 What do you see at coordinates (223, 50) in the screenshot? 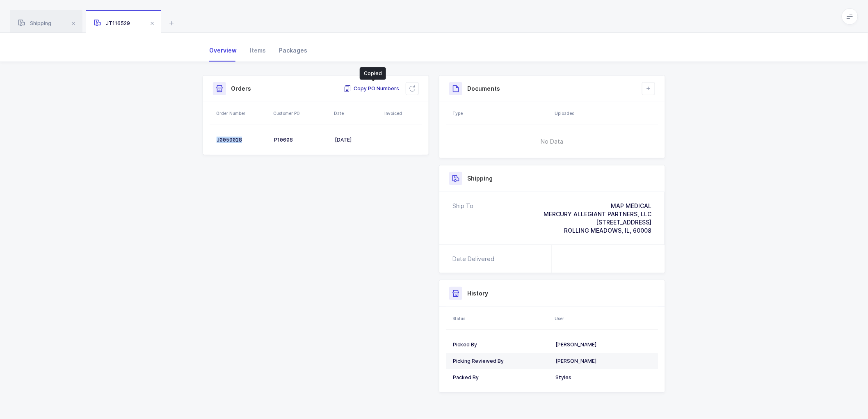
I see `div: Overview` at bounding box center [223, 50].